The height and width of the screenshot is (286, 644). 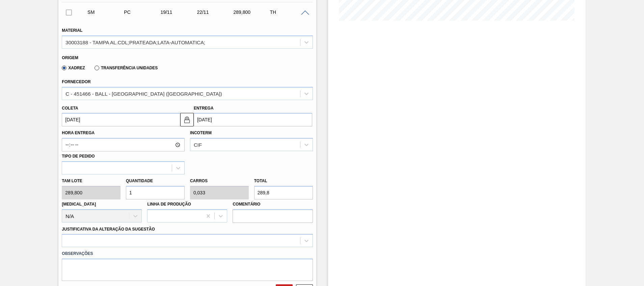 I want to click on label: Transferência Unidades, so click(x=126, y=68).